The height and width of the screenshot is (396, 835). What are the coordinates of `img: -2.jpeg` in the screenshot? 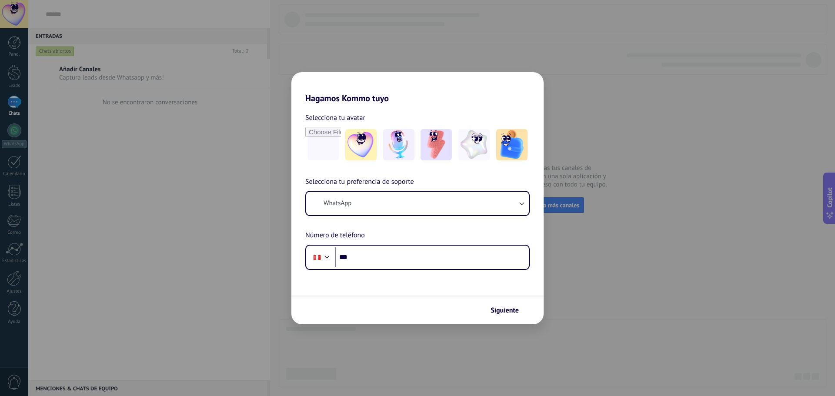 It's located at (399, 145).